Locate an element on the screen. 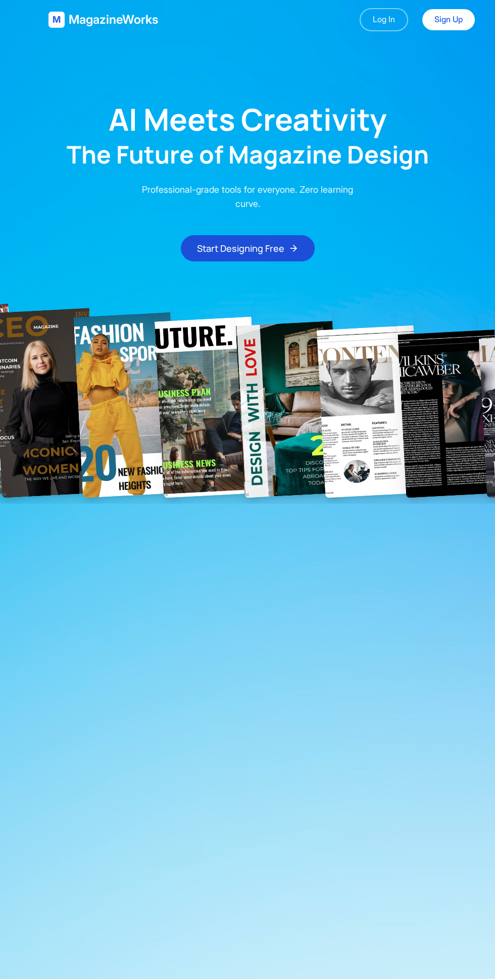  a: Log In is located at coordinates (384, 20).